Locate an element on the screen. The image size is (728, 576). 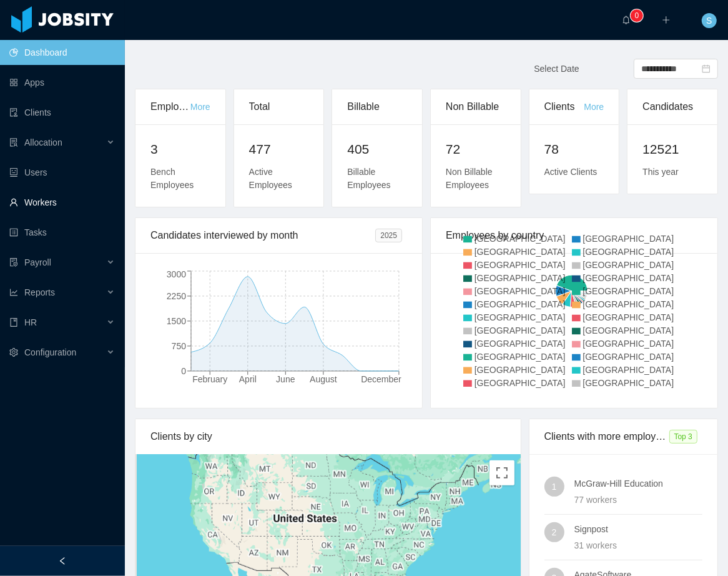
h2: 3 is located at coordinates (180, 149).